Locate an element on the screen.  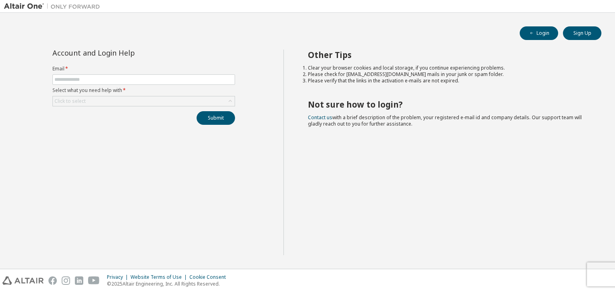
img: altair_logo.svg is located at coordinates (23, 281).